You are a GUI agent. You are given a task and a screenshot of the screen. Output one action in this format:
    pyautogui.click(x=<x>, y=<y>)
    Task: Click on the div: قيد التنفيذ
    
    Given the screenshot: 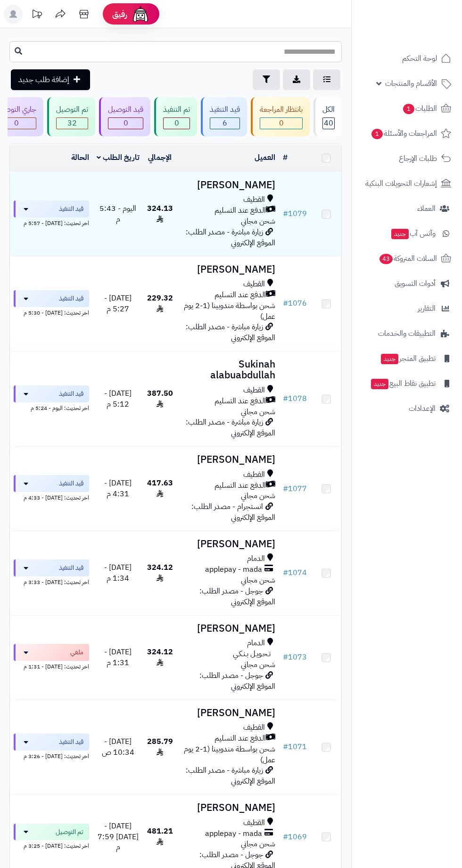 What is the action you would take?
    pyautogui.click(x=225, y=110)
    